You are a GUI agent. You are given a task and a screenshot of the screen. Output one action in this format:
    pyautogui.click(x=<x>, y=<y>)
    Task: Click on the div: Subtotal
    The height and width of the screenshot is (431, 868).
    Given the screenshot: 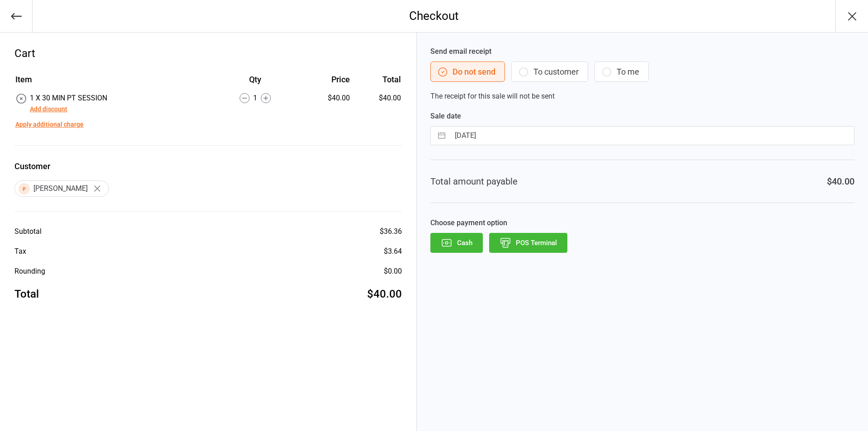 What is the action you would take?
    pyautogui.click(x=28, y=231)
    